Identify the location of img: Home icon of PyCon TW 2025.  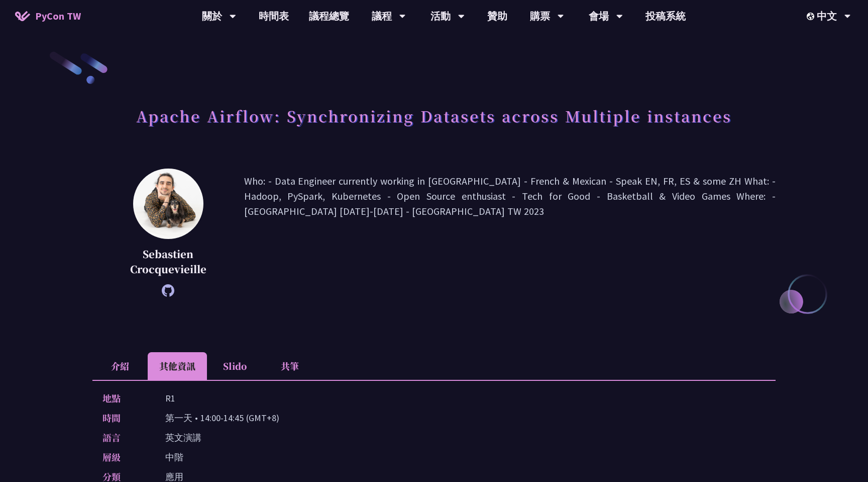
(23, 16).